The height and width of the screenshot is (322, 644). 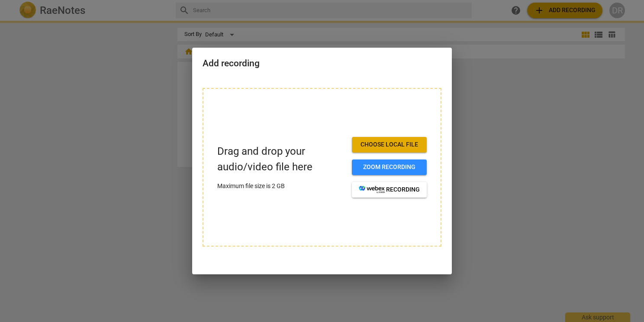 What do you see at coordinates (389, 167) in the screenshot?
I see `button: Zoom recording` at bounding box center [389, 167].